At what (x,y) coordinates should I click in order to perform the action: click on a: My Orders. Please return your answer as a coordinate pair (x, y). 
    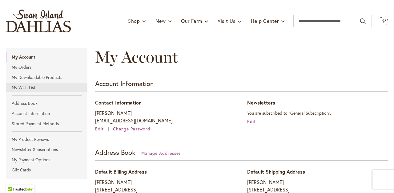
    Looking at the image, I should click on (47, 67).